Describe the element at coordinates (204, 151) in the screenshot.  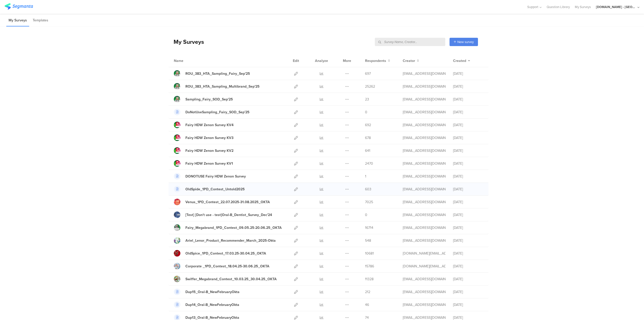
I see `a: Fairy HDW Zenon Survey KV2` at that location.